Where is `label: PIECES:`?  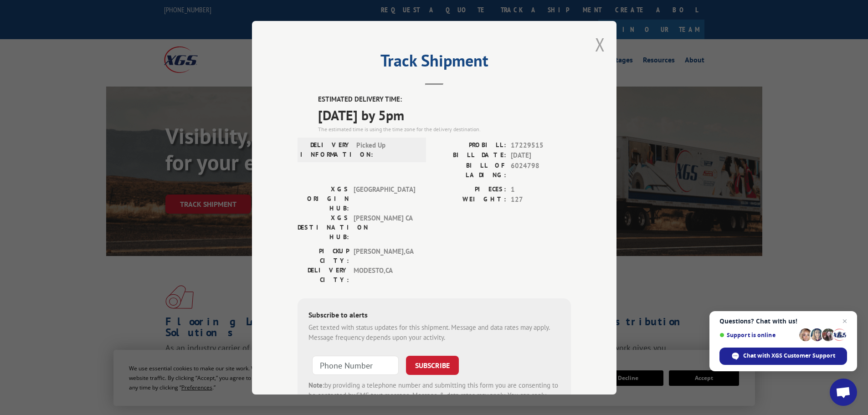 label: PIECES: is located at coordinates (470, 189).